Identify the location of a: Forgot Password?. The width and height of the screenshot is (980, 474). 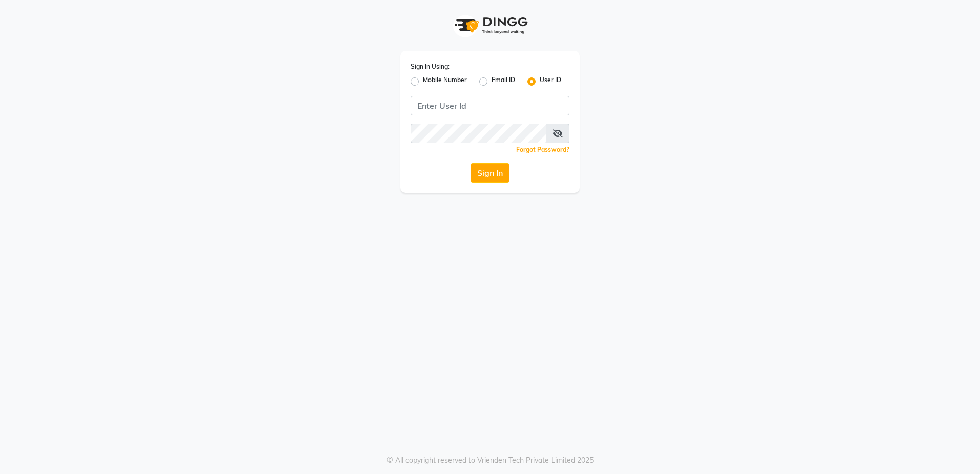
(543, 150).